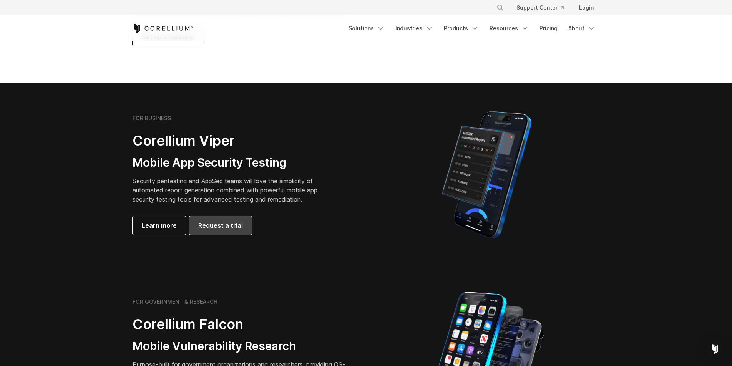  I want to click on h2: Corellium Viper, so click(231, 141).